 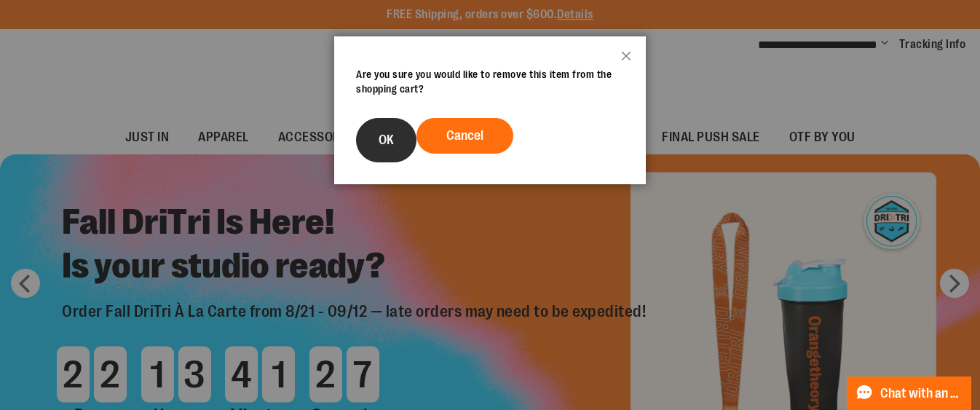 What do you see at coordinates (921, 394) in the screenshot?
I see `span: Chat with an Expert` at bounding box center [921, 394].